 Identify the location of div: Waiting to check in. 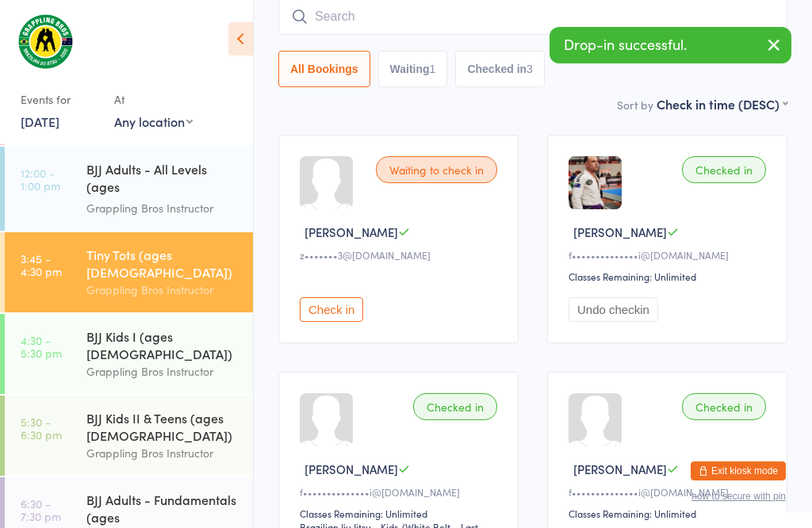
(436, 169).